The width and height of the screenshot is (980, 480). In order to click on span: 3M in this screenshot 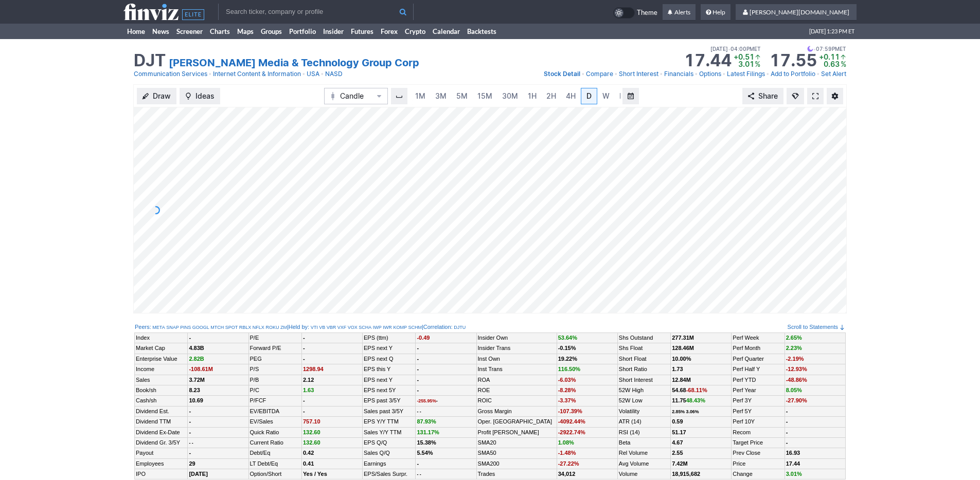, I will do `click(441, 95)`.